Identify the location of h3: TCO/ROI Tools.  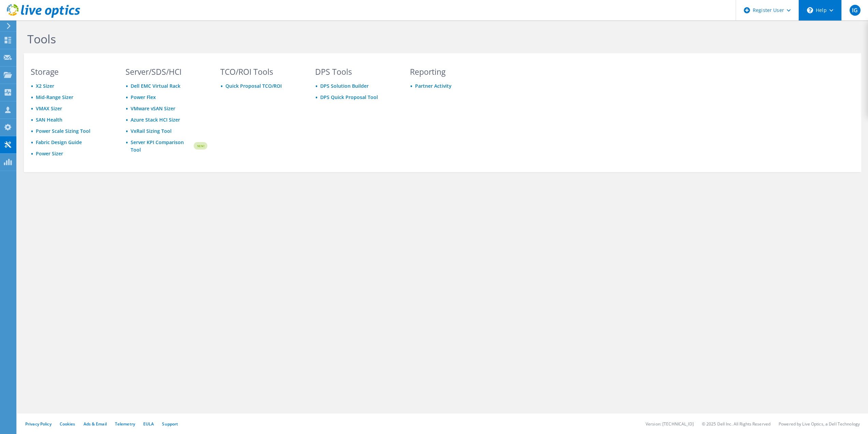
(261, 71).